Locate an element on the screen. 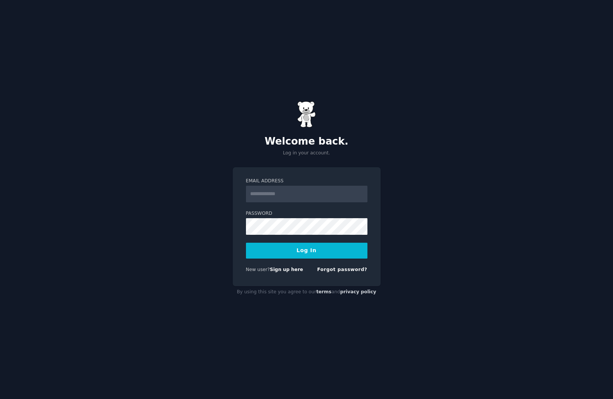  label: Email Address is located at coordinates (307, 181).